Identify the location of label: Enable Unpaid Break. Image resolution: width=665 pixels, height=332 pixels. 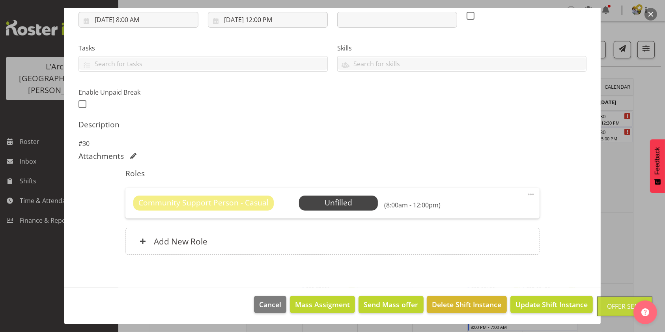
(138, 92).